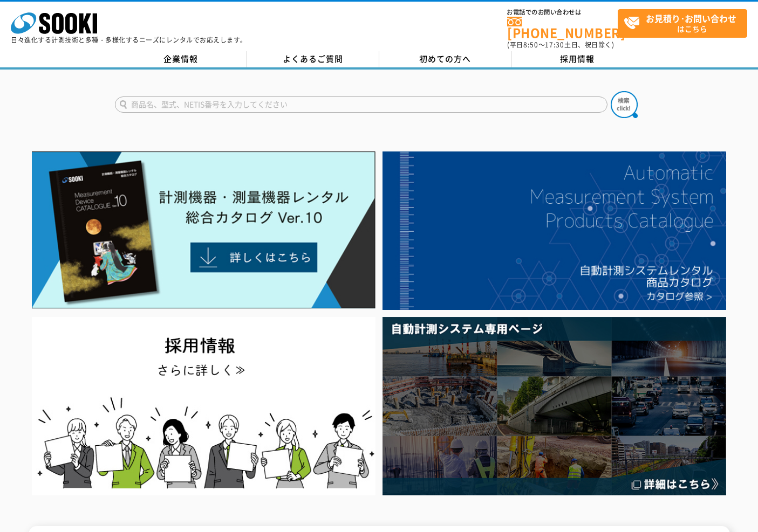  I want to click on img: 自動計測システムカタログ, so click(554, 230).